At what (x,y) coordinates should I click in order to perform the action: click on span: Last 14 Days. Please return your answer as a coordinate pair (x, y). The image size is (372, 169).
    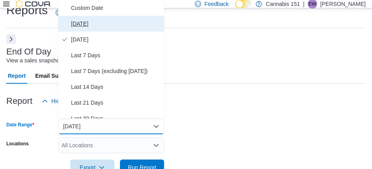
    Looking at the image, I should click on (116, 87).